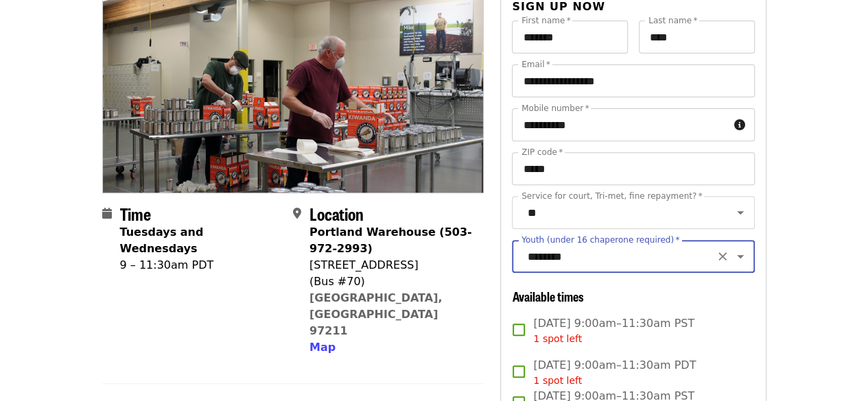  Describe the element at coordinates (722, 256) in the screenshot. I see `button: Clear` at that location.